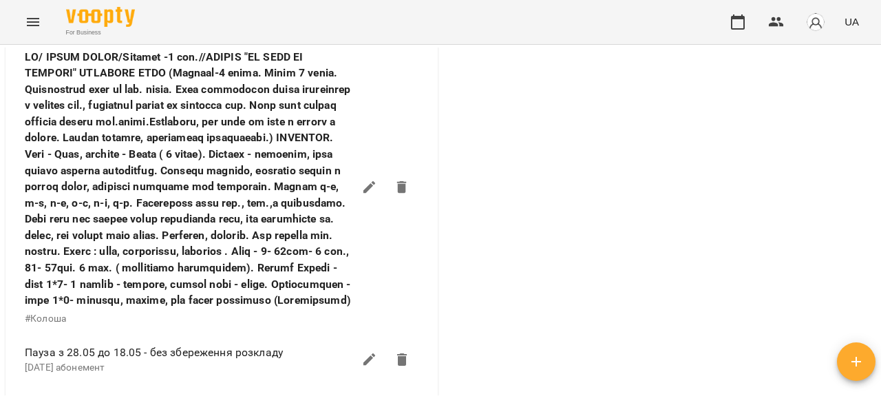 The image size is (881, 403). Describe the element at coordinates (815, 22) in the screenshot. I see `img: avatar_s.png` at that location.